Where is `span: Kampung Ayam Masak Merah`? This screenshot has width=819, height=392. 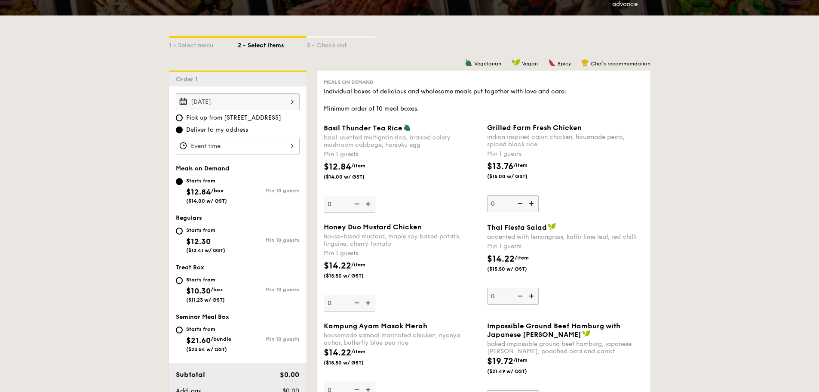
span: Kampung Ayam Masak Merah is located at coordinates (375, 326).